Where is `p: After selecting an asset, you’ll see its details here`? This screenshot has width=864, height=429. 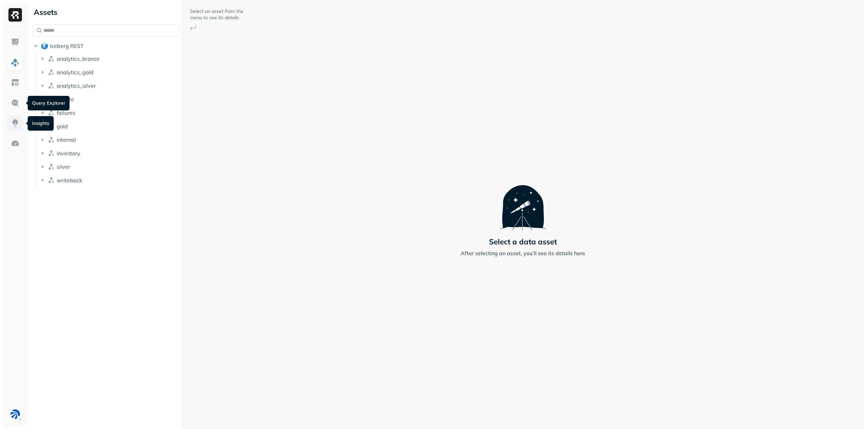
p: After selecting an asset, you’ll see its details here is located at coordinates (523, 253).